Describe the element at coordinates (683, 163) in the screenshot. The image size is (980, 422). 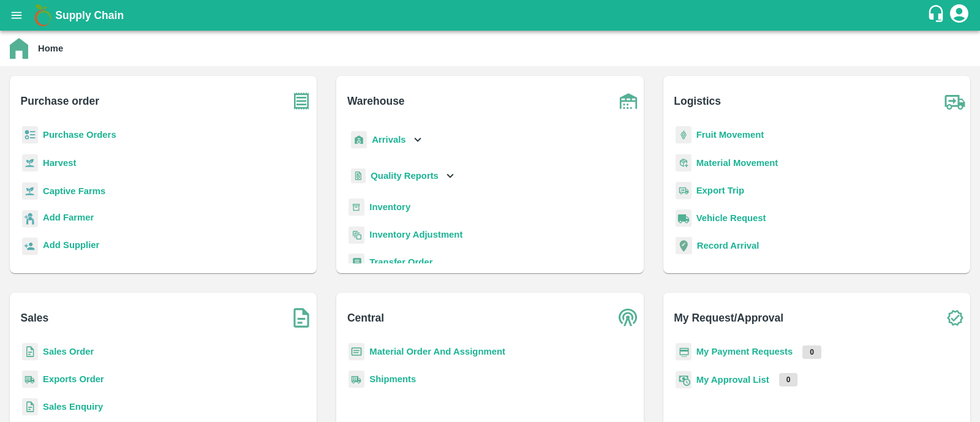
I see `img: material` at that location.